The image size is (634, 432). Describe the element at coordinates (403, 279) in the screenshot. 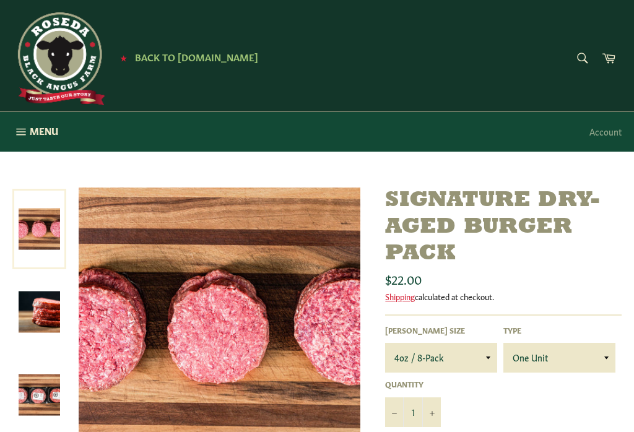

I see `span: $22.00` at that location.